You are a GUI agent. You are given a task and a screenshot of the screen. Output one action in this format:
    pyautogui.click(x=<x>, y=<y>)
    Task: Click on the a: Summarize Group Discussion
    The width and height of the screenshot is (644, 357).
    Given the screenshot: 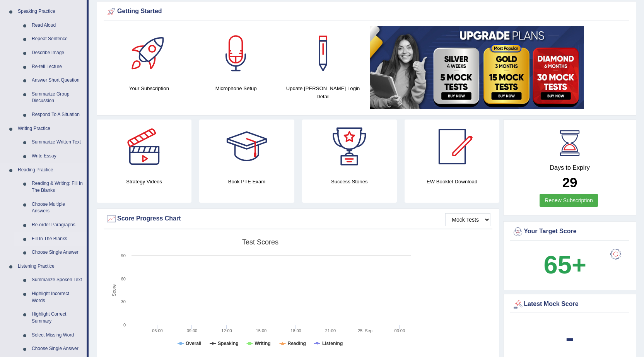 What is the action you would take?
    pyautogui.click(x=57, y=98)
    